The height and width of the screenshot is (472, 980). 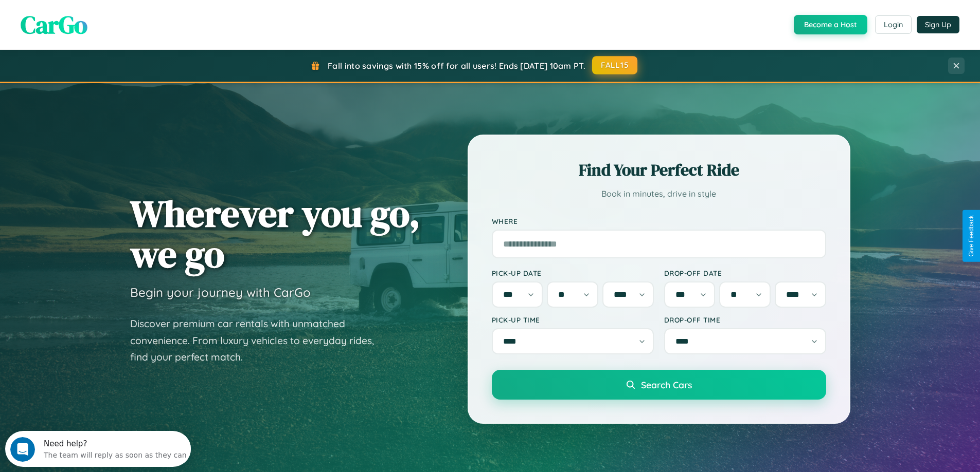 I want to click on div: Open Intercom Messenger, so click(x=98, y=18).